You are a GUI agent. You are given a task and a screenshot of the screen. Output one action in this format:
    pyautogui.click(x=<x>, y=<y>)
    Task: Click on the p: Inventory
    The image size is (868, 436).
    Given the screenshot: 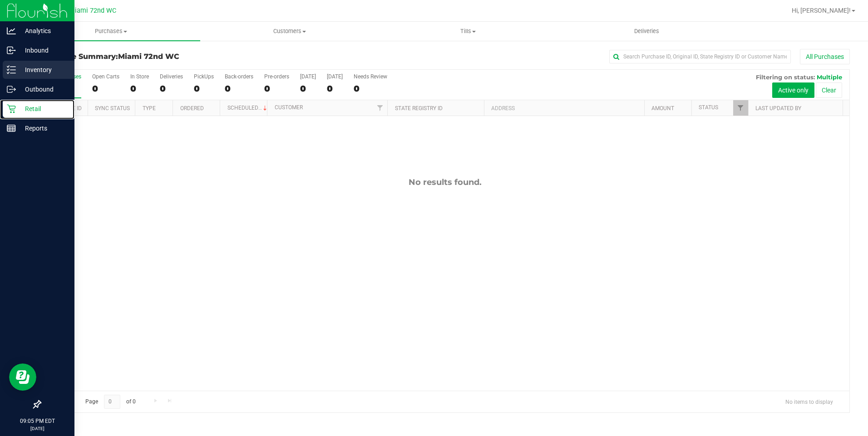 What is the action you would take?
    pyautogui.click(x=43, y=70)
    